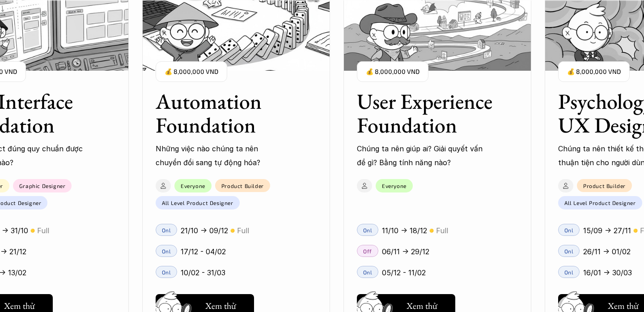 The height and width of the screenshot is (312, 644). What do you see at coordinates (405, 252) in the screenshot?
I see `p: 06/11 -> 29/12` at bounding box center [405, 252].